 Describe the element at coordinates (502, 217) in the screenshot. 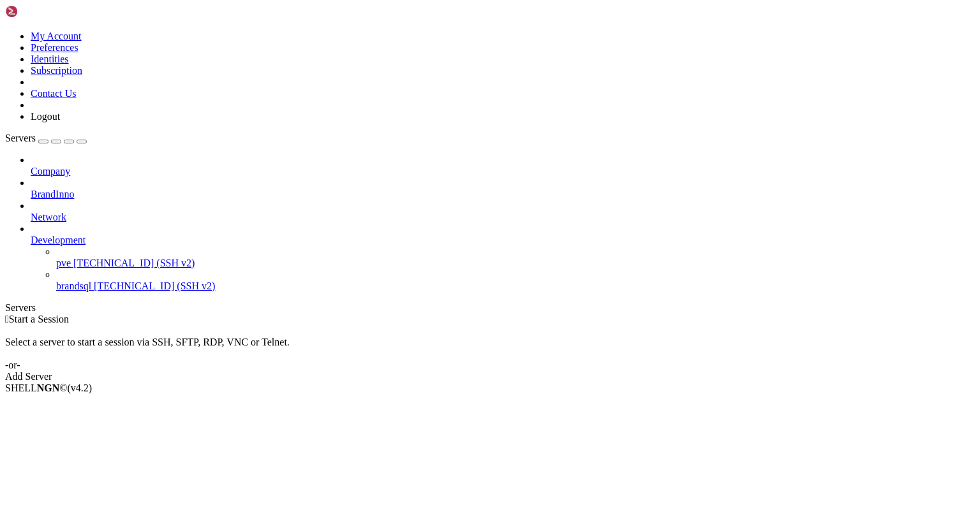

I see `a: Network` at that location.